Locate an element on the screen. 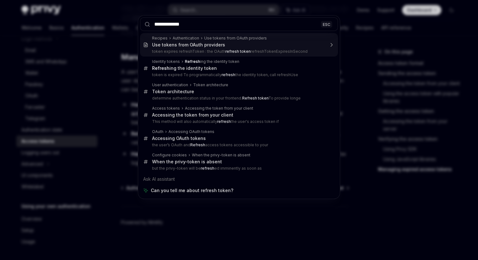 Image resolution: width=478 pixels, height=260 pixels. p: determine authentication status in your frontend. To provide longe is located at coordinates (238, 98).